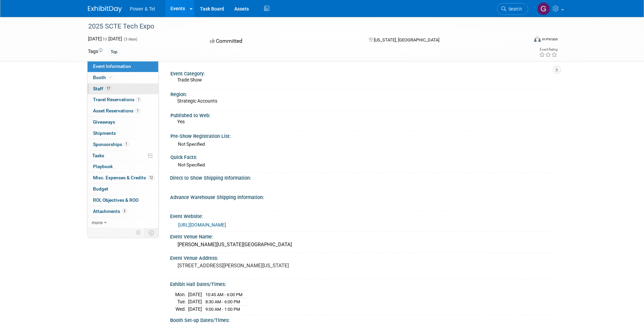 The image size is (644, 324). I want to click on a: Tasks, so click(123, 156).